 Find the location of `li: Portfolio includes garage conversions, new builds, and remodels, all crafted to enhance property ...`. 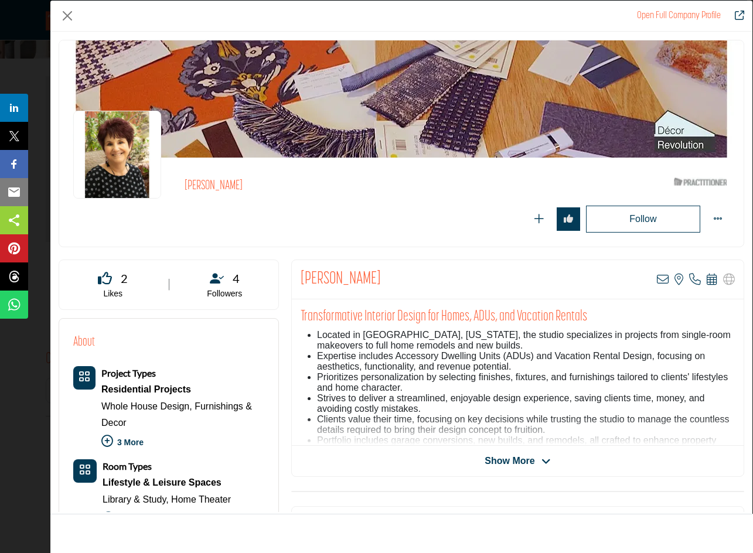

li: Portfolio includes garage conversions, new builds, and remodels, all crafted to enhance property ... is located at coordinates (526, 446).